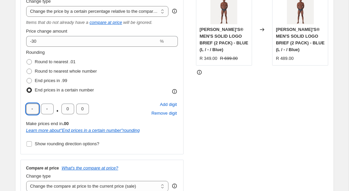  Describe the element at coordinates (43, 168) in the screenshot. I see `h3: Compare at price` at that location.